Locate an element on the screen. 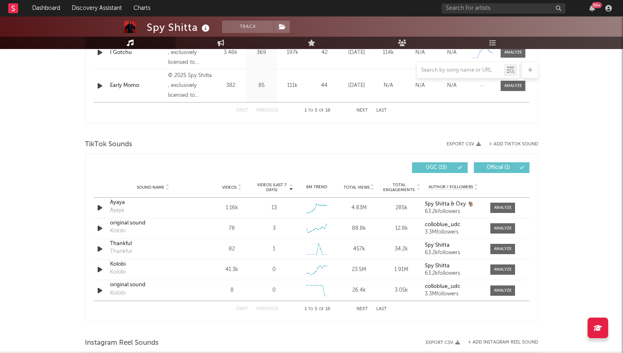 The width and height of the screenshot is (623, 353). div: 41.3k is located at coordinates (232, 270).